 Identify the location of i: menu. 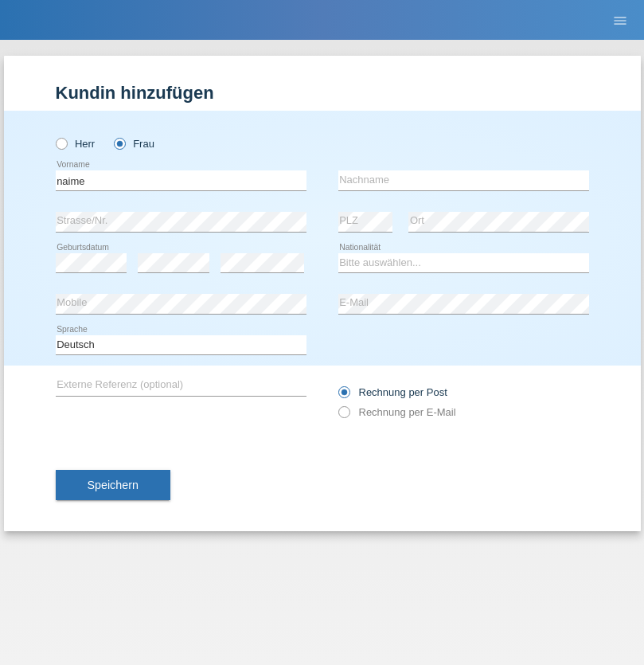
(620, 21).